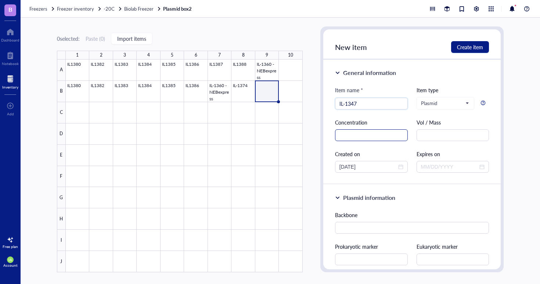  Describe the element at coordinates (371, 154) in the screenshot. I see `div: Created on` at that location.